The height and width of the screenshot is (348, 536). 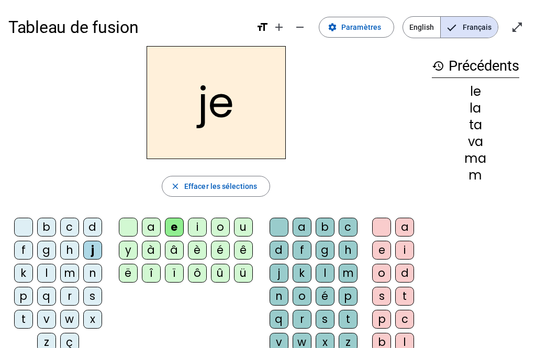 I want to click on div: u, so click(x=243, y=227).